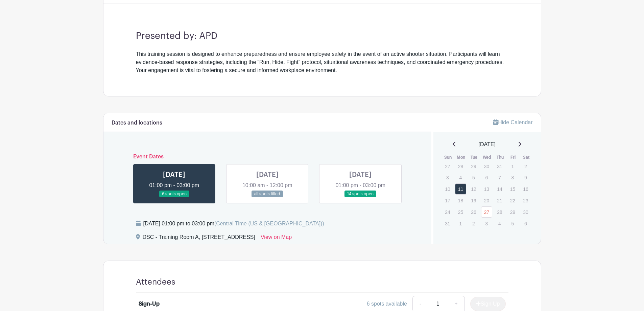 This screenshot has height=311, width=644. I want to click on a: 11, so click(461, 189).